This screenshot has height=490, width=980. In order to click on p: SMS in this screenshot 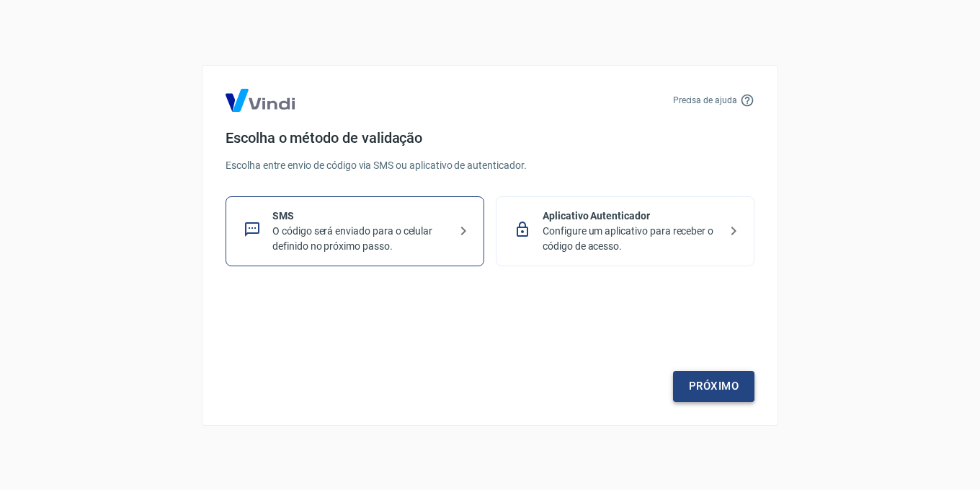, I will do `click(360, 215)`.